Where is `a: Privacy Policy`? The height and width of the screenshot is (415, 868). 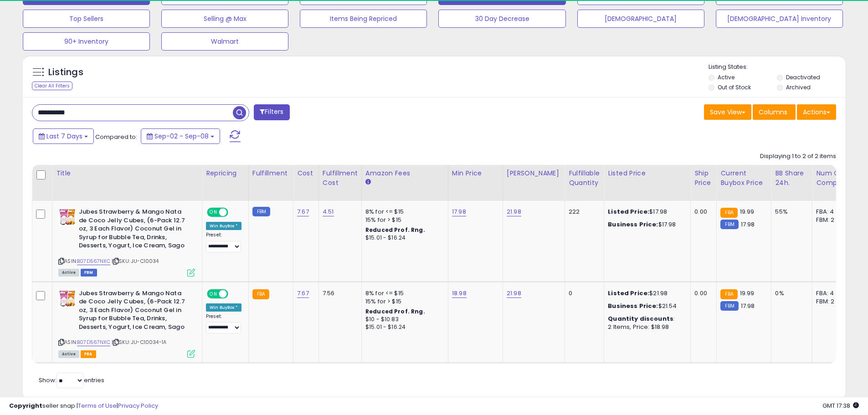 a: Privacy Policy is located at coordinates (138, 405).